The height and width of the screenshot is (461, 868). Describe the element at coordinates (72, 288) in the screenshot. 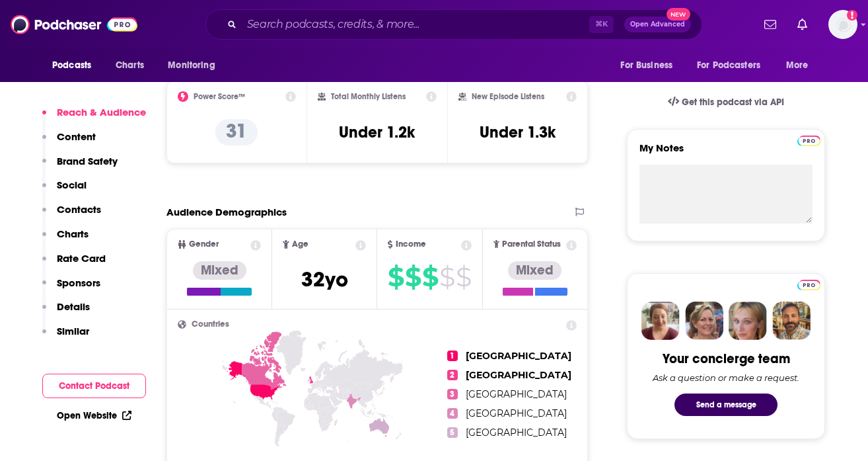

I see `button: Sponsors` at that location.